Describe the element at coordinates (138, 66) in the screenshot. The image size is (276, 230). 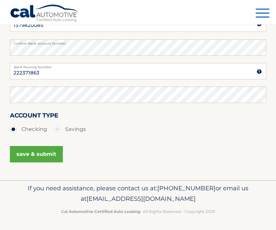
I see `label: Bank Routing Number` at that location.